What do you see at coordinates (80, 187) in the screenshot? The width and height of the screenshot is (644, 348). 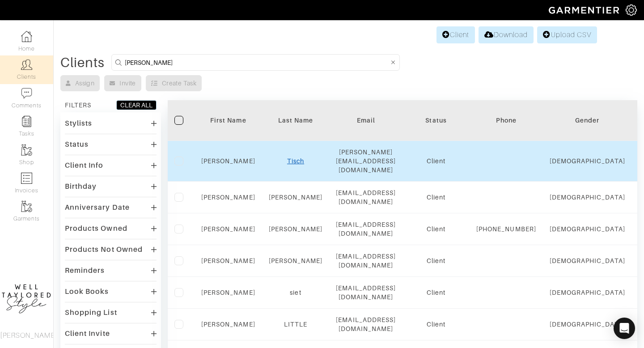 I see `div: Birthday` at bounding box center [80, 187].